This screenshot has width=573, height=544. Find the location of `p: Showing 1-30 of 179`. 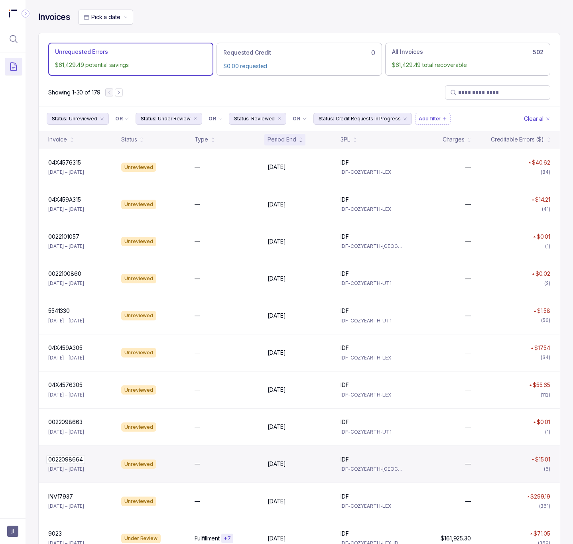

p: Showing 1-30 of 179 is located at coordinates (74, 92).